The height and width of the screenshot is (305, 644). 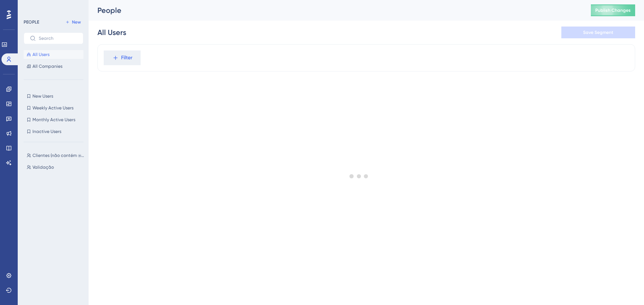 I want to click on button: Validação, so click(x=56, y=167).